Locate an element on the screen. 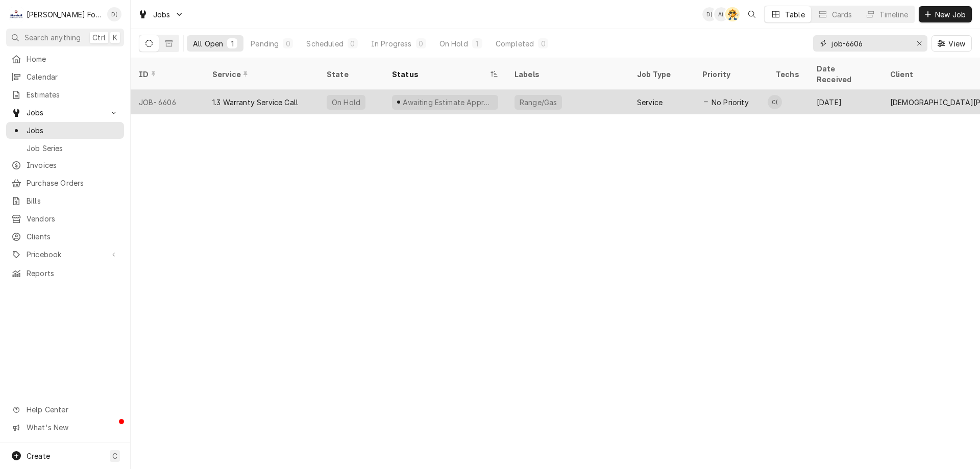 The height and width of the screenshot is (469, 980). span: Ctrl is located at coordinates (99, 37).